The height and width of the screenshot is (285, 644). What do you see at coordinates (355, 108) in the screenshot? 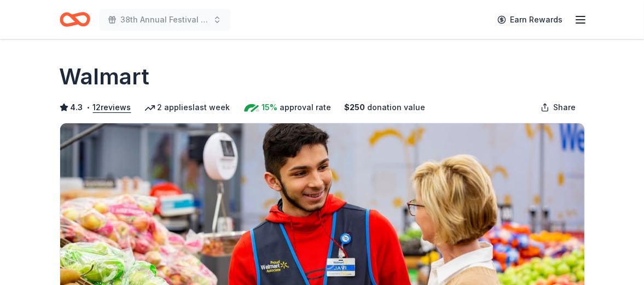
I see `span: $ 250` at bounding box center [355, 108].